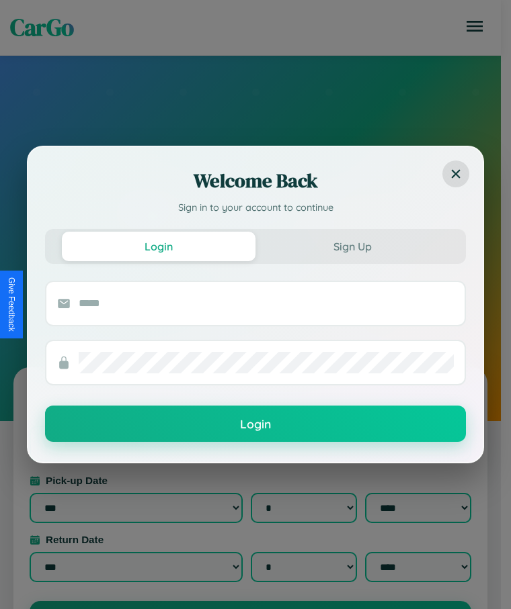 This screenshot has height=609, width=511. What do you see at coordinates (352, 247) in the screenshot?
I see `button: Sign Up` at bounding box center [352, 247].